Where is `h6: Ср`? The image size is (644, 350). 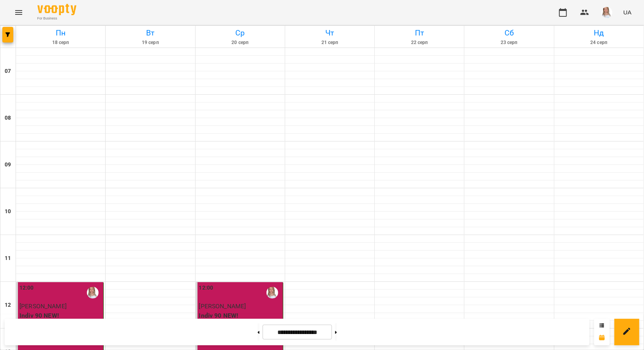
h6: Ср is located at coordinates (240, 33).